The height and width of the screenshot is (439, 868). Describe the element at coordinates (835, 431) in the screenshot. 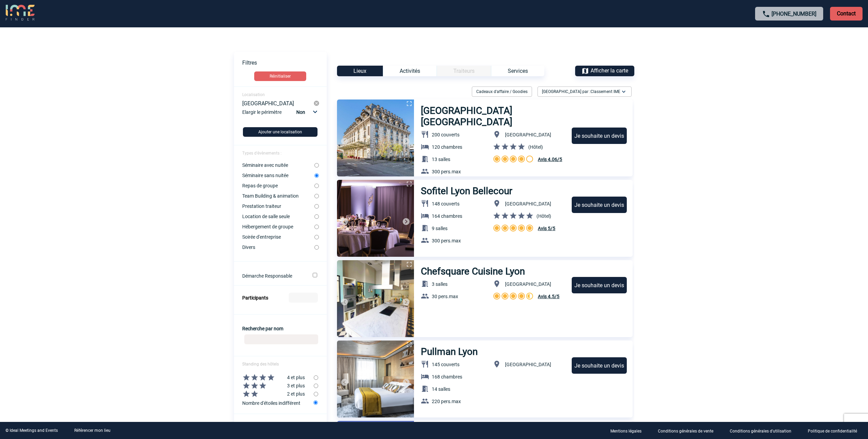

I see `a: Politique de confidentialité` at that location.